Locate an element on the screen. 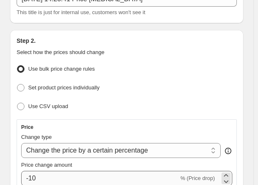 This screenshot has height=185, width=258. span: Use bulk price change rules is located at coordinates (61, 68).